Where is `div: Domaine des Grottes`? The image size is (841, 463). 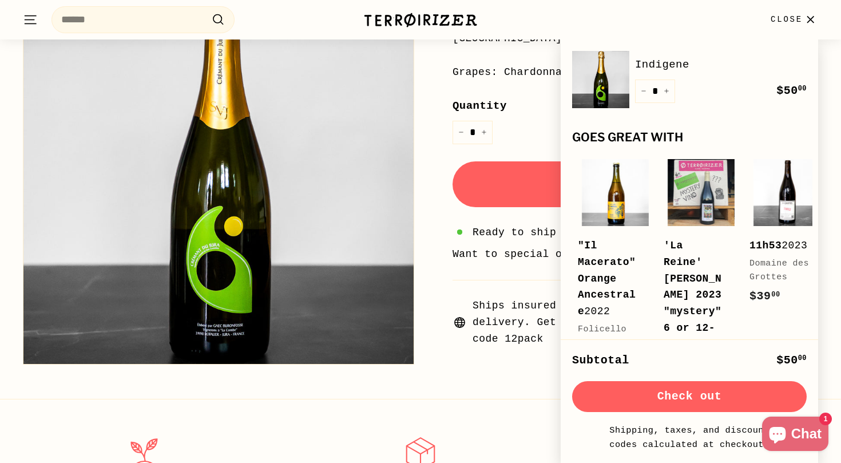 div: Domaine des Grottes is located at coordinates (781, 270).